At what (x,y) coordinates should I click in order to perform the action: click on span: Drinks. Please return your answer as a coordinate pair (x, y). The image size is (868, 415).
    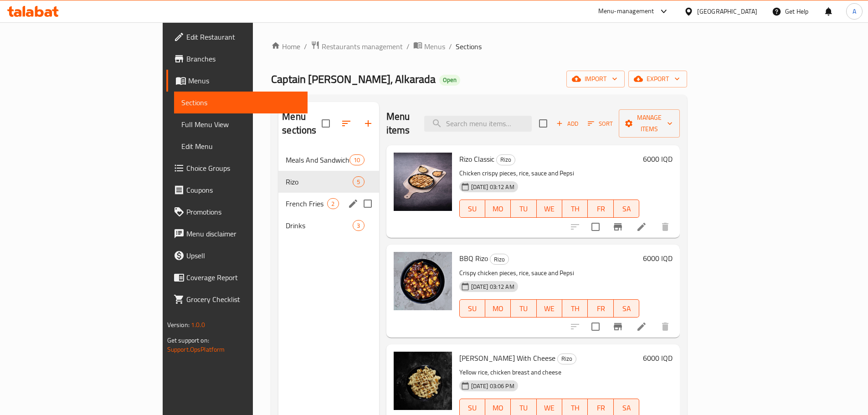
    Looking at the image, I should click on (319, 226).